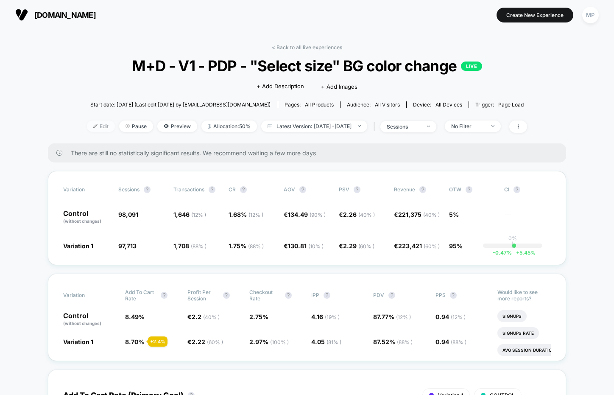  What do you see at coordinates (128, 214) in the screenshot?
I see `span: 98,091` at bounding box center [128, 214].